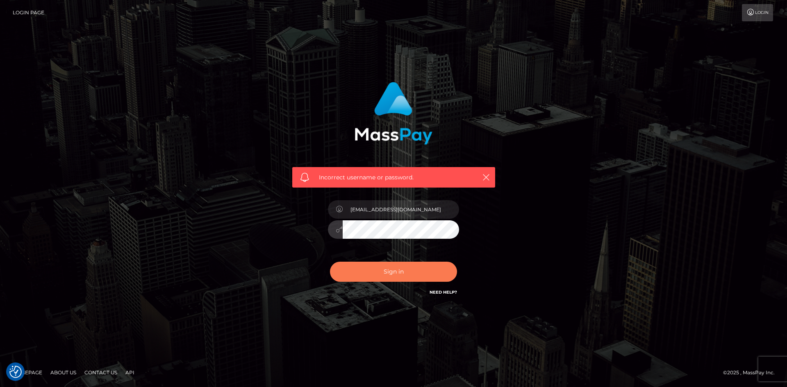  What do you see at coordinates (443, 292) in the screenshot?
I see `a: Need Help?` at bounding box center [443, 292].